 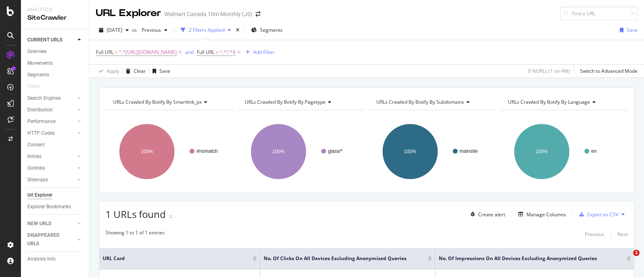 I want to click on a: Movements, so click(x=55, y=63).